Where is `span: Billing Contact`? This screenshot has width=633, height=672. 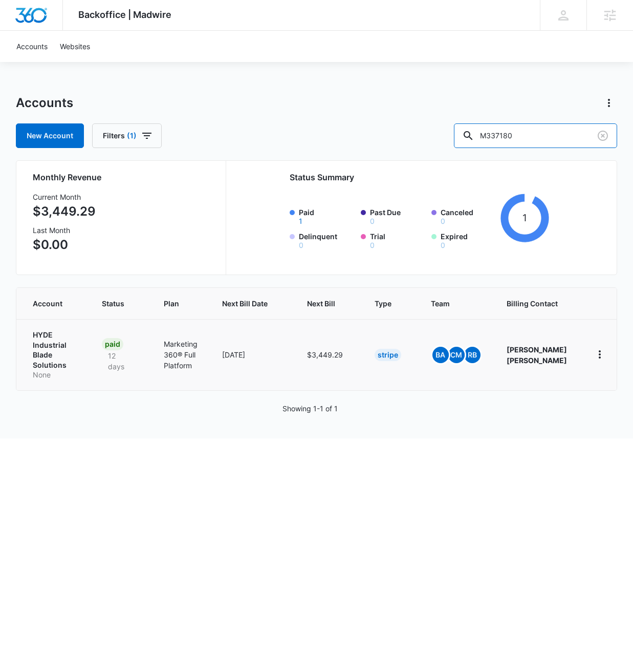
span: Billing Contact is located at coordinates (537, 303).